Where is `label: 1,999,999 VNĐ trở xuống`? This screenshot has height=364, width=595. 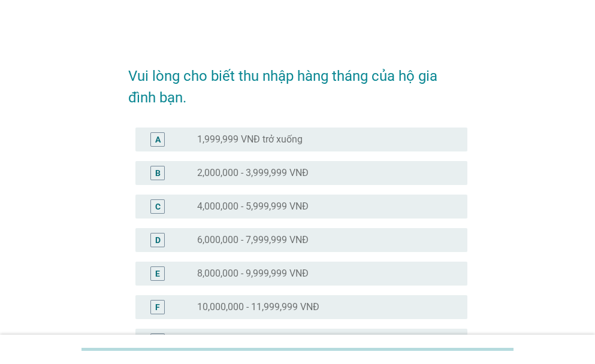
label: 1,999,999 VNĐ trở xuống is located at coordinates (249, 139).